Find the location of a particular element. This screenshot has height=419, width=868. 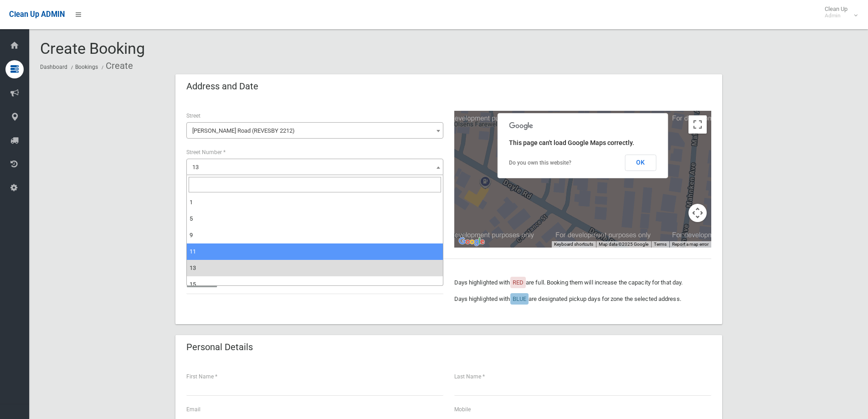

span: Clean Up is located at coordinates (839, 12).